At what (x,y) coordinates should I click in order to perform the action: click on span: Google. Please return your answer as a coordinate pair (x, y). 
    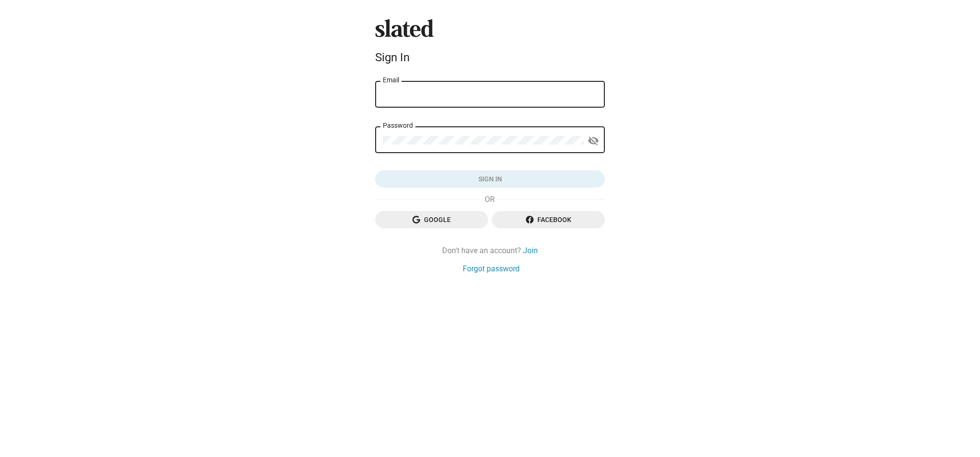
    Looking at the image, I should click on (431, 219).